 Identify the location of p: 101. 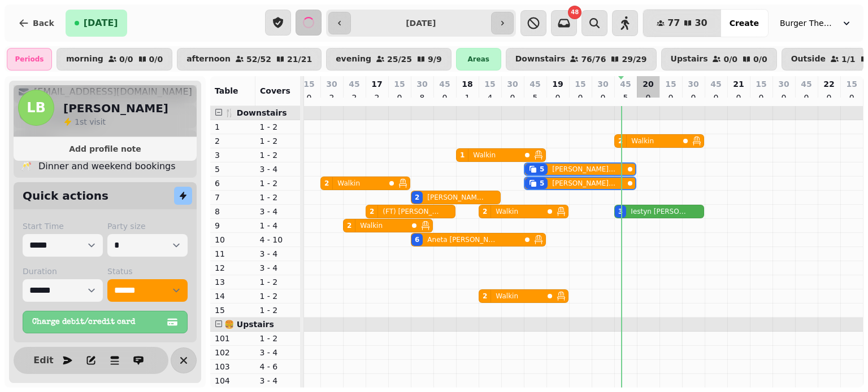
(233, 339).